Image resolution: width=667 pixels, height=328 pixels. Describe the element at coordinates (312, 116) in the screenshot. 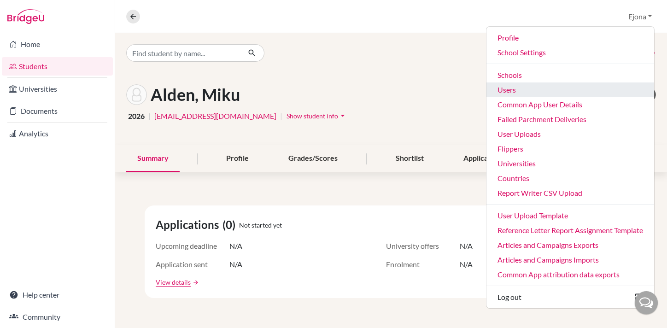

I see `span: Show student info` at that location.